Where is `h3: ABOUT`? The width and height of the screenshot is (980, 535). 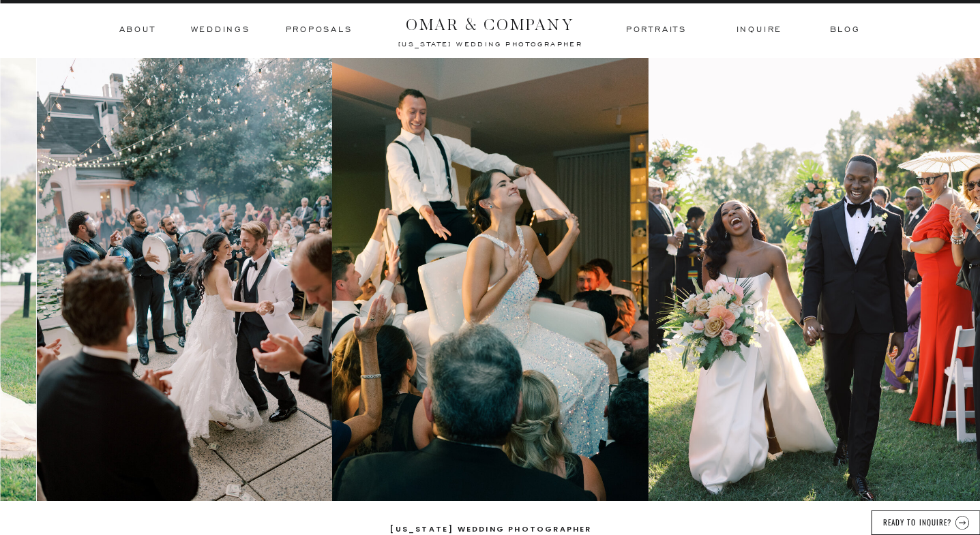 h3: ABOUT is located at coordinates (137, 30).